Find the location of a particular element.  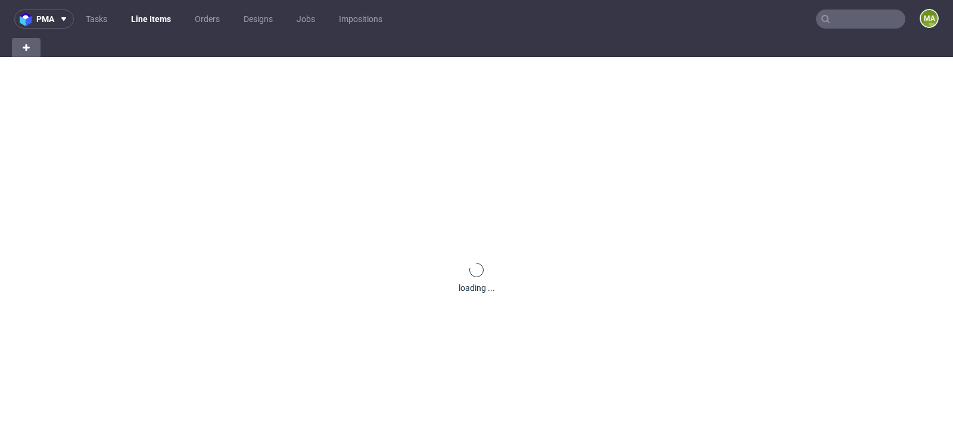

figcaption: ma is located at coordinates (929, 18).